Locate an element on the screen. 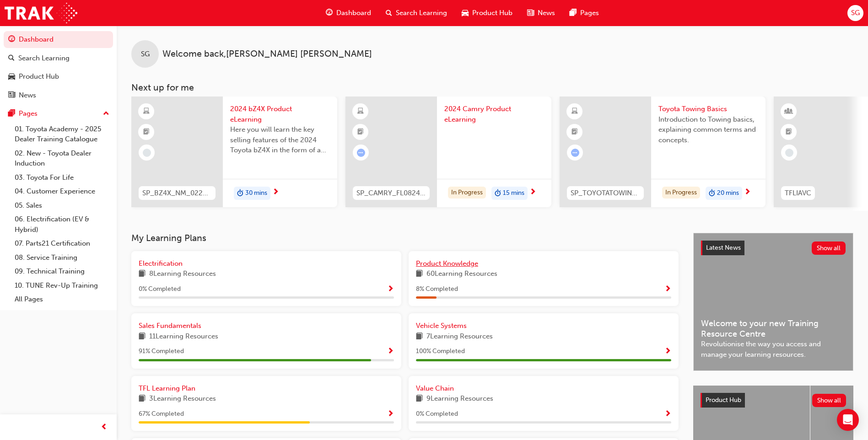 This screenshot has height=440, width=868. a: 05. Sales is located at coordinates (62, 205).